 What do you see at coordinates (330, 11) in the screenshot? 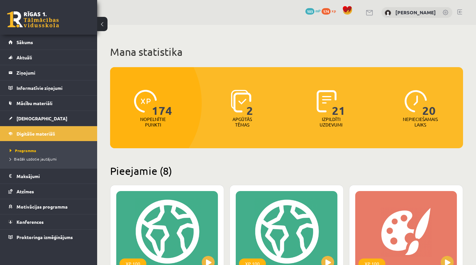
I see `a: 174 xp` at bounding box center [330, 11].